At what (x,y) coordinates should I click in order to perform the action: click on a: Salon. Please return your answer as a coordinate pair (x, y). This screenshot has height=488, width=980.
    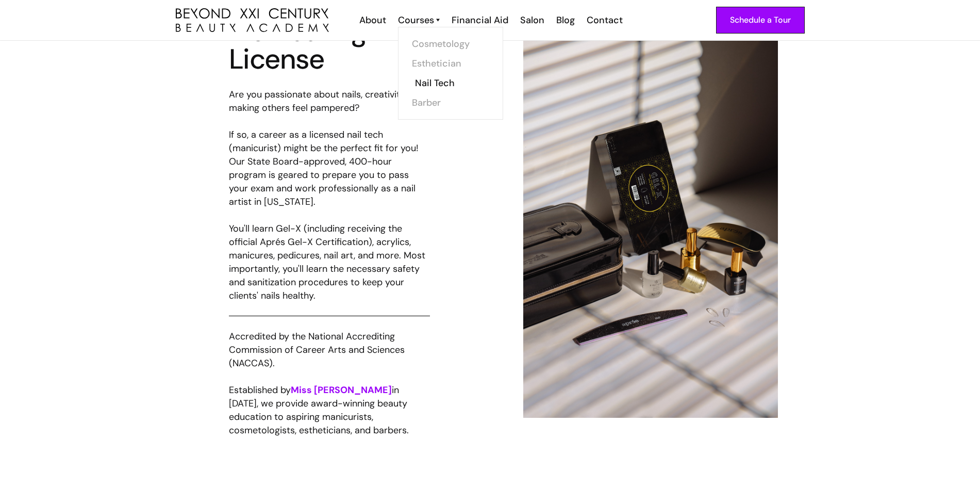
    Looking at the image, I should click on (531, 20).